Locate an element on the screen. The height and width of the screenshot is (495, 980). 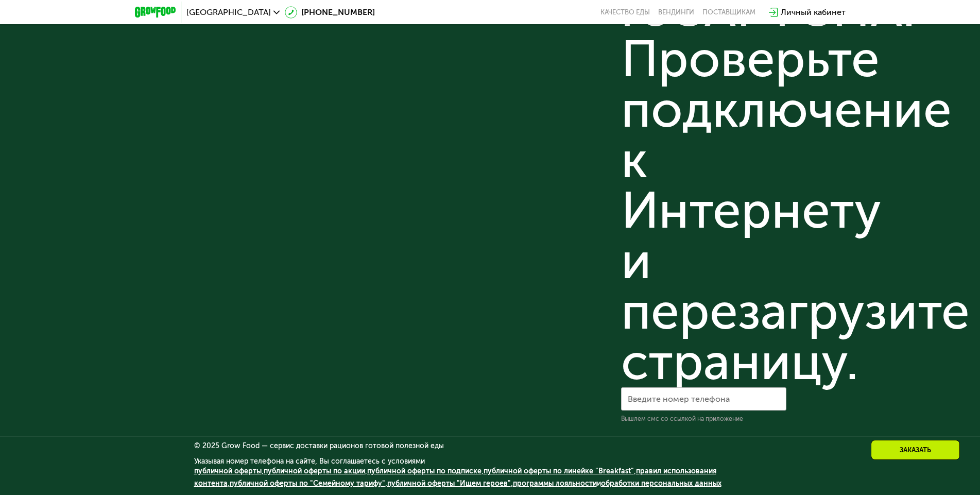
div: © 2025 Grow Food — сервис доставки рационов готовой полезной еды is located at coordinates (490, 446).